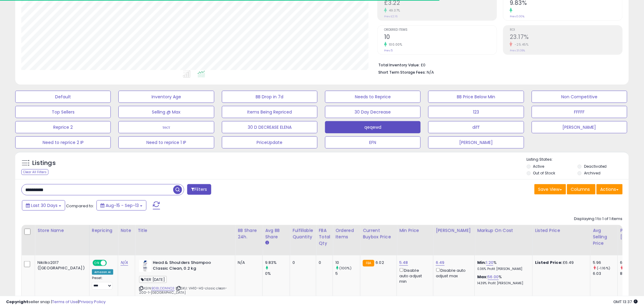 This screenshot has height=308, width=644. I want to click on span: ROI, so click(566, 30).